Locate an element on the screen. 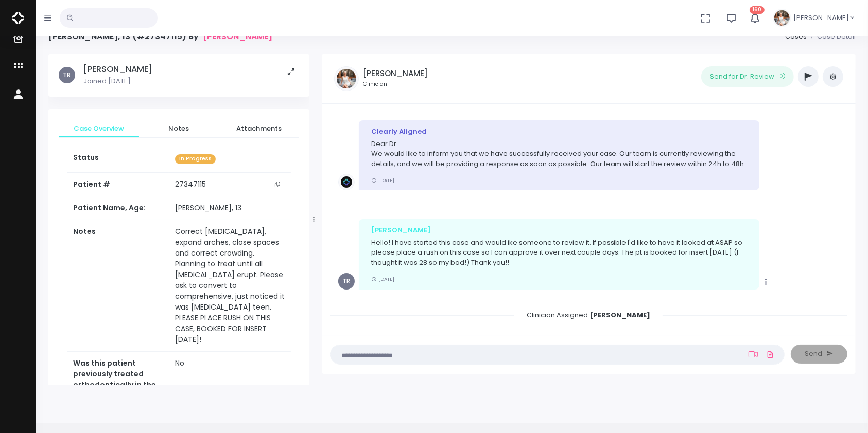  small: Clinician is located at coordinates (395, 84).